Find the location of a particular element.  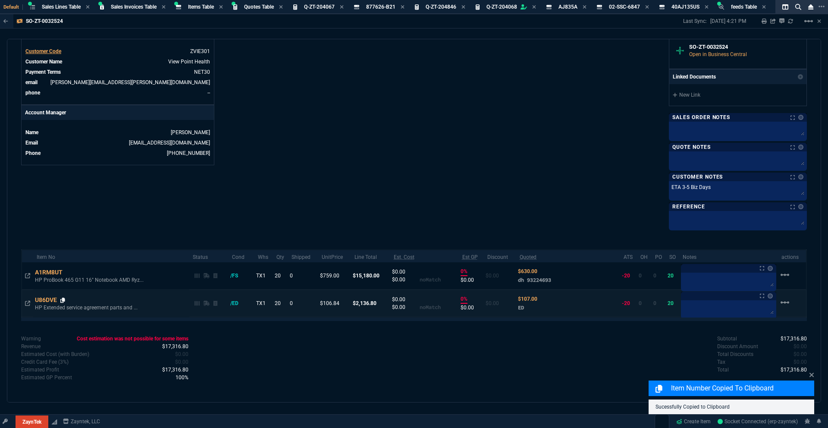

th: Cond is located at coordinates (242, 256).